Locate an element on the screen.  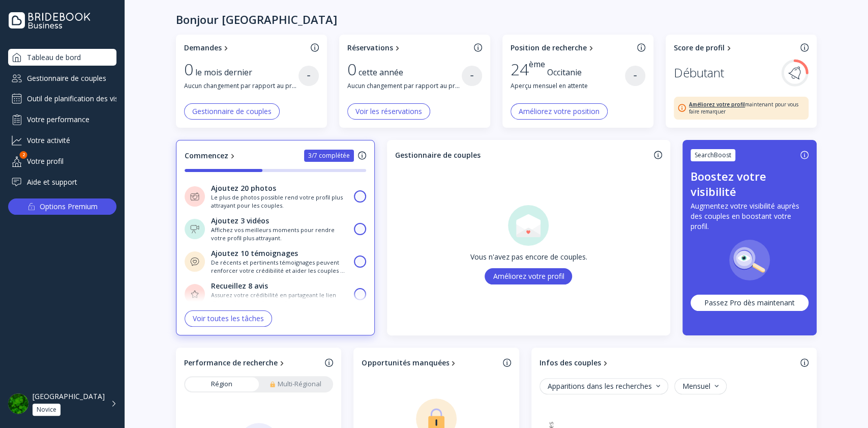
button: Voir les réservations is located at coordinates (389, 111).